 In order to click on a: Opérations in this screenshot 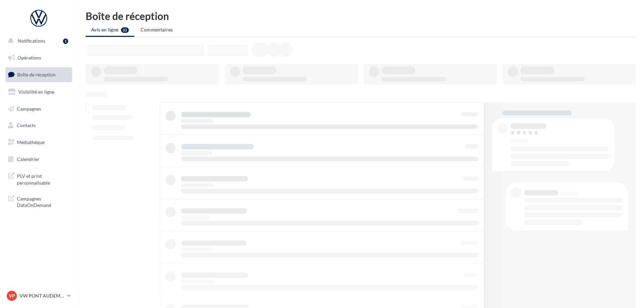, I will do `click(39, 58)`.